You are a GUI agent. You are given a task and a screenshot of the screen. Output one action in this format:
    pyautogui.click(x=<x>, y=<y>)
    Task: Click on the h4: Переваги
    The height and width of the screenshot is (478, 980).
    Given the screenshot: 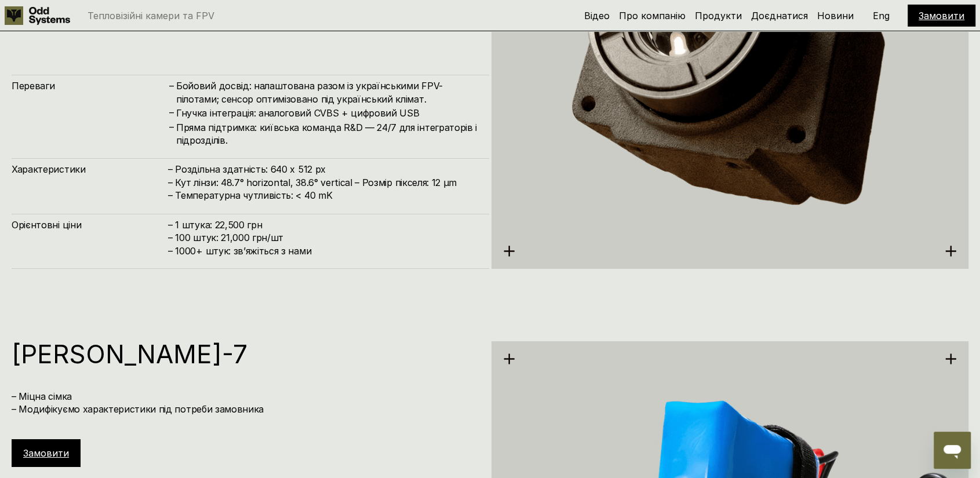 What is the action you would take?
    pyautogui.click(x=90, y=86)
    